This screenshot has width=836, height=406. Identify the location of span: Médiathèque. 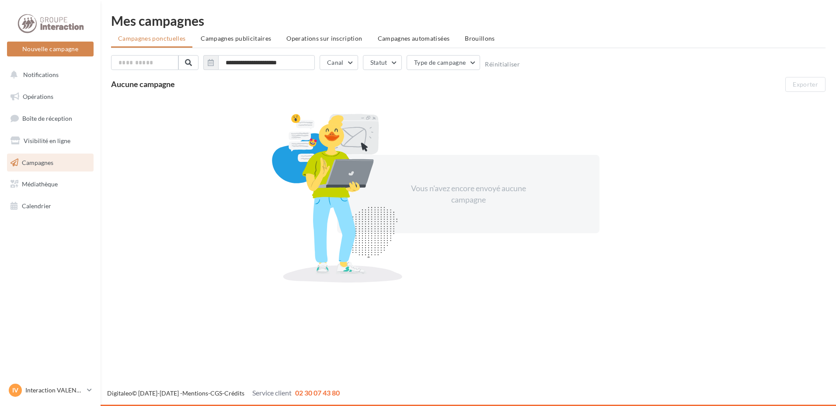
(40, 184).